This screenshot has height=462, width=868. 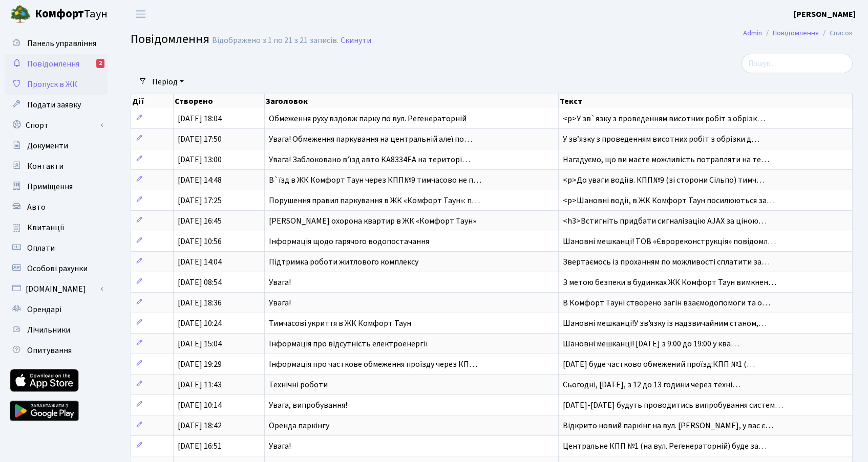 I want to click on button: Переключити навігацію, so click(x=141, y=14).